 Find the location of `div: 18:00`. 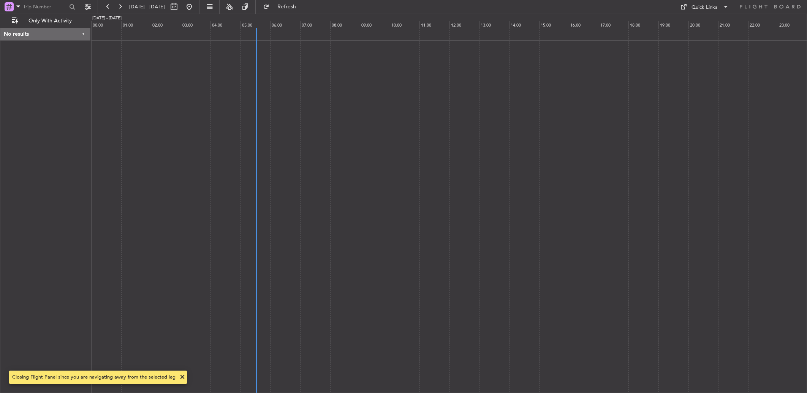

div: 18:00 is located at coordinates (643, 24).